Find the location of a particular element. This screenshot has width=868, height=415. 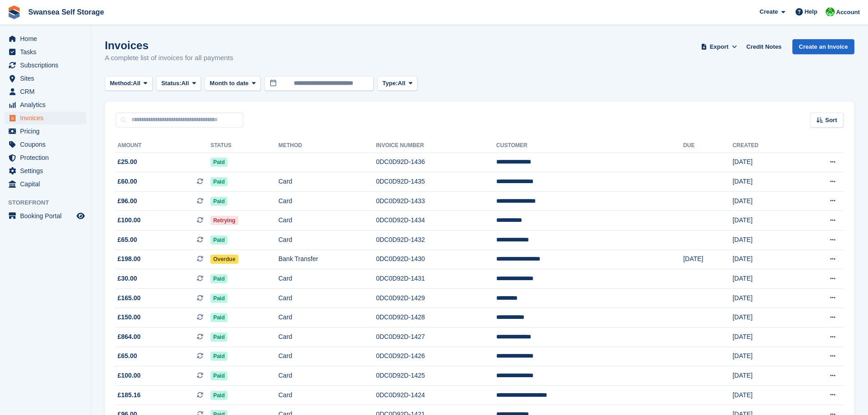

a: Credit Notes is located at coordinates (764, 47).